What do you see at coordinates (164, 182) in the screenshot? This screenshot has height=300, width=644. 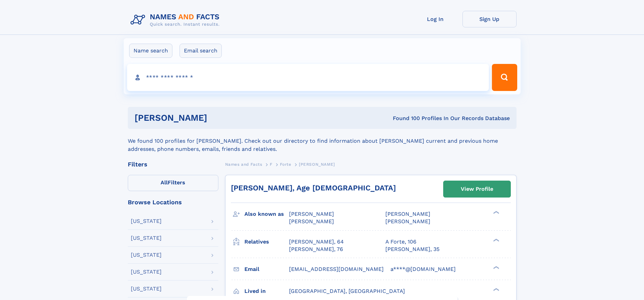 I see `span: All` at bounding box center [164, 182].